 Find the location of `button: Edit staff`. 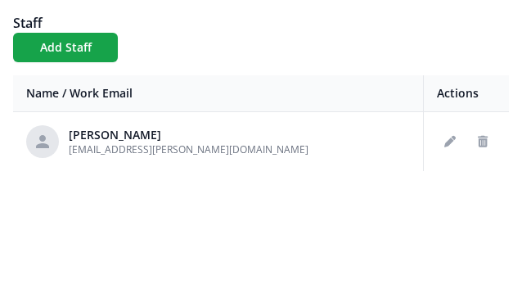

button: Edit staff is located at coordinates (450, 142).